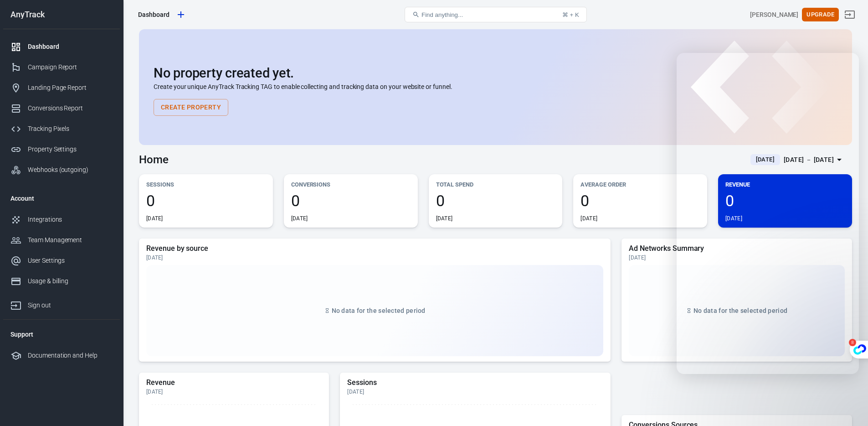 The image size is (868, 426). I want to click on a: User Settings, so click(62, 260).